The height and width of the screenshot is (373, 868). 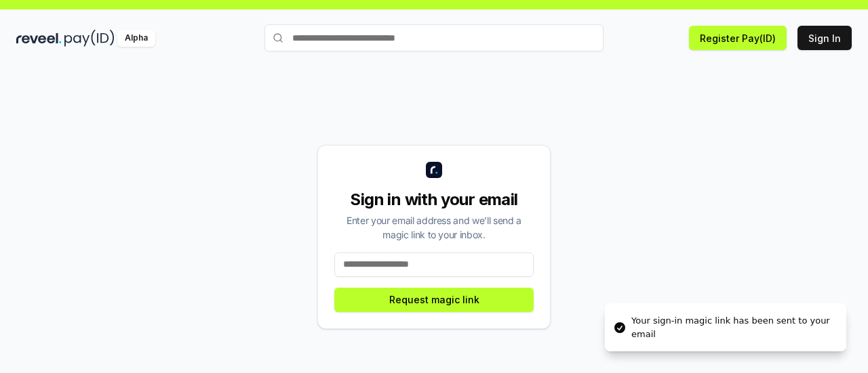 I want to click on img: logo_small, so click(x=434, y=170).